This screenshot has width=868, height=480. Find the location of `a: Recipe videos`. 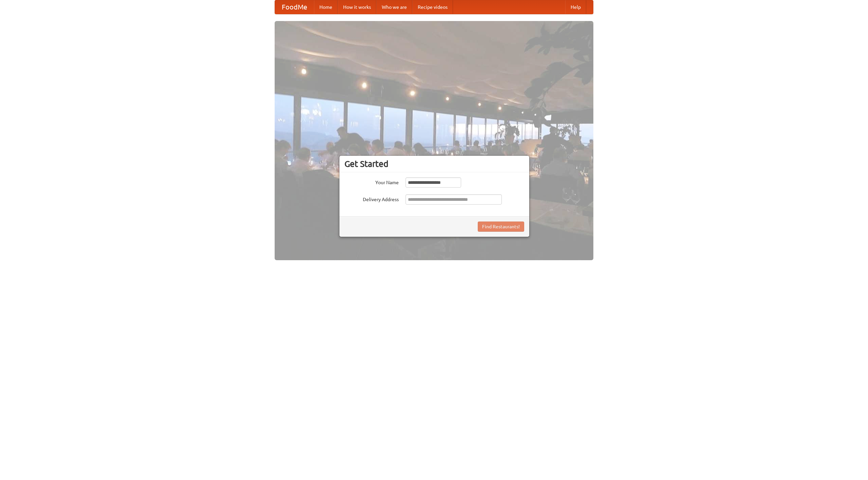

a: Recipe videos is located at coordinates (432, 7).